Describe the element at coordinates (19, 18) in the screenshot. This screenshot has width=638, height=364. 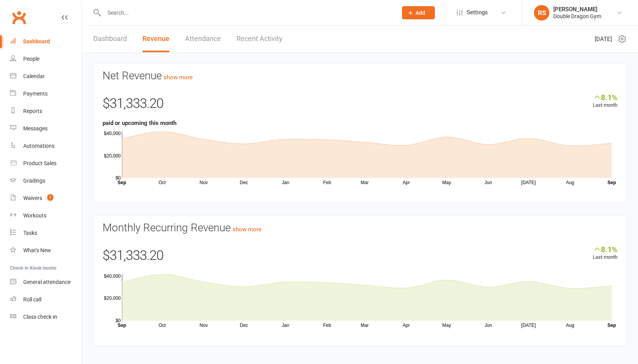
I see `a: Clubworx` at that location.